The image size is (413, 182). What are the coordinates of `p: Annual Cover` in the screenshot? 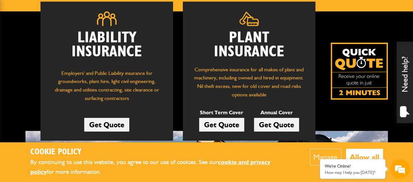 It's located at (277, 113).